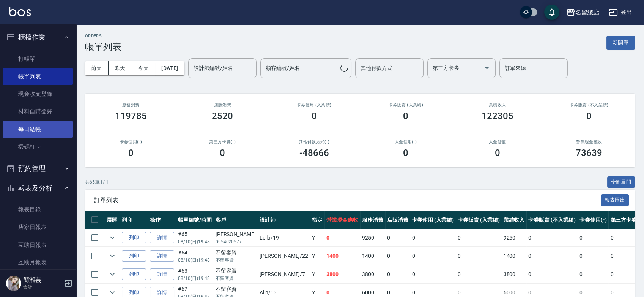 This screenshot has width=644, height=297. What do you see at coordinates (112, 219) in the screenshot?
I see `th: 展開` at bounding box center [112, 219].